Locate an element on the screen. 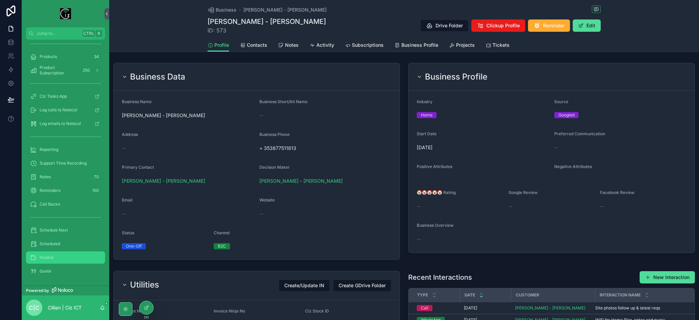 This screenshot has width=699, height=320. span: Powered by is located at coordinates (38, 290).